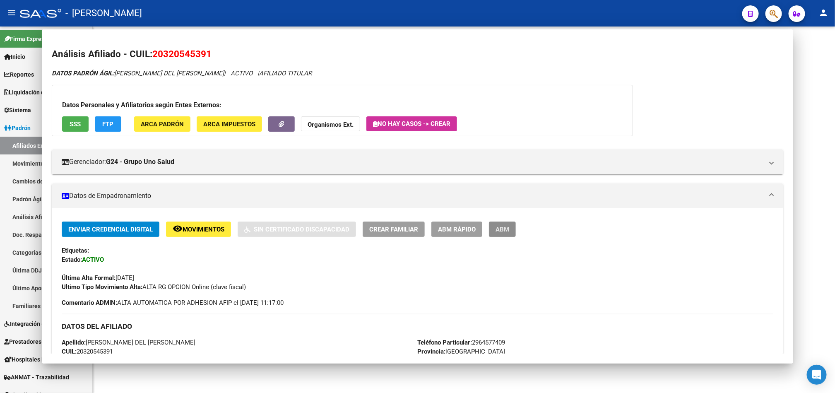 The height and width of the screenshot is (393, 835). I want to click on h3: DATOS DEL AFILIADO, so click(417, 326).